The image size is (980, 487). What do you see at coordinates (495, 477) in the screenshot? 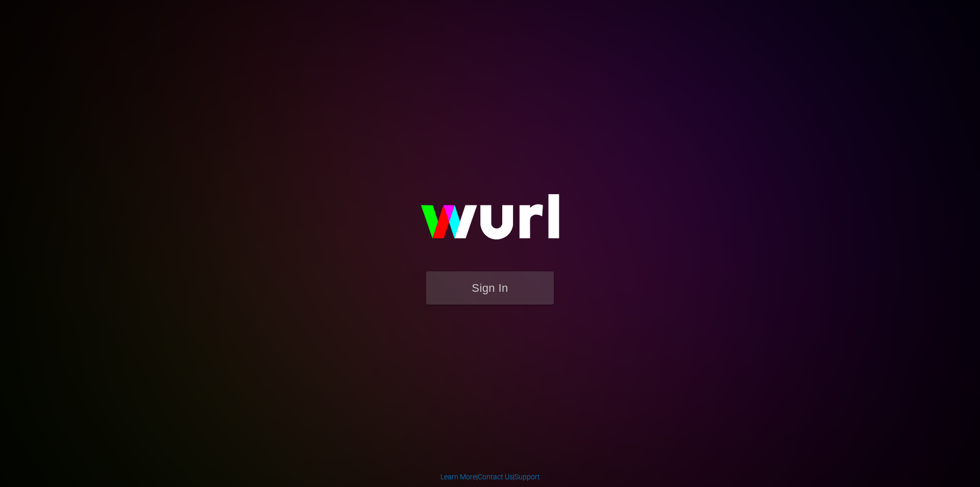
I see `a: Contact Us` at bounding box center [495, 477].